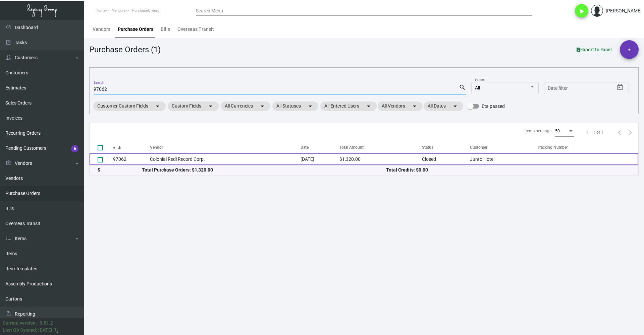 The image size is (644, 335). What do you see at coordinates (595, 132) in the screenshot?
I see `div: 1 – 1 of 1` at bounding box center [595, 132].